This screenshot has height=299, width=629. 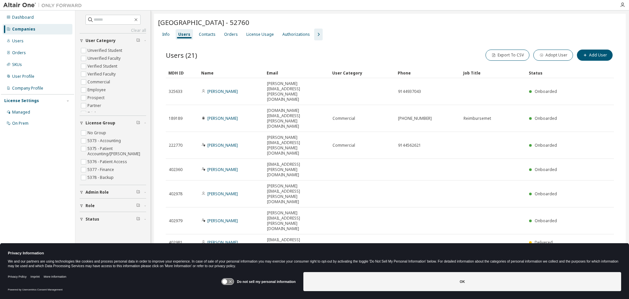 I want to click on div: Company Profile, so click(x=28, y=88).